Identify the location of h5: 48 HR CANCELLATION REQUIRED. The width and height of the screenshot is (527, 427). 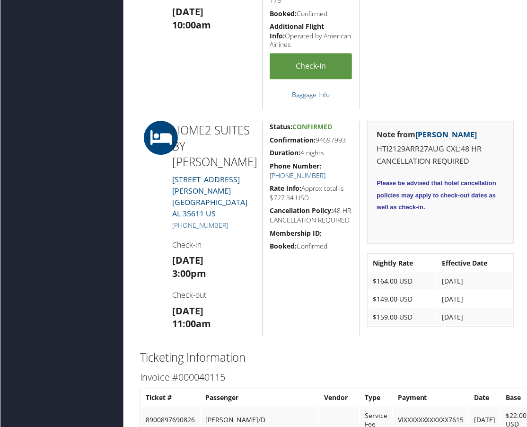
(311, 215).